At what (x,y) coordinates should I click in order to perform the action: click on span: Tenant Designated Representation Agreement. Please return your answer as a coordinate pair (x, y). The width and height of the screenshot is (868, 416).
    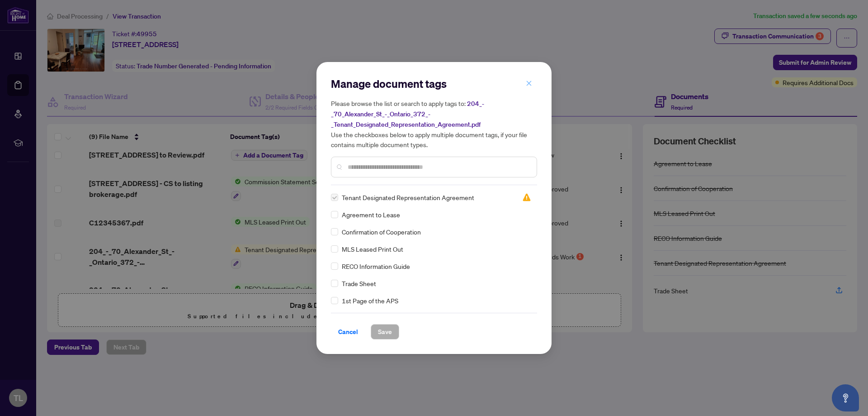
    Looking at the image, I should click on (408, 197).